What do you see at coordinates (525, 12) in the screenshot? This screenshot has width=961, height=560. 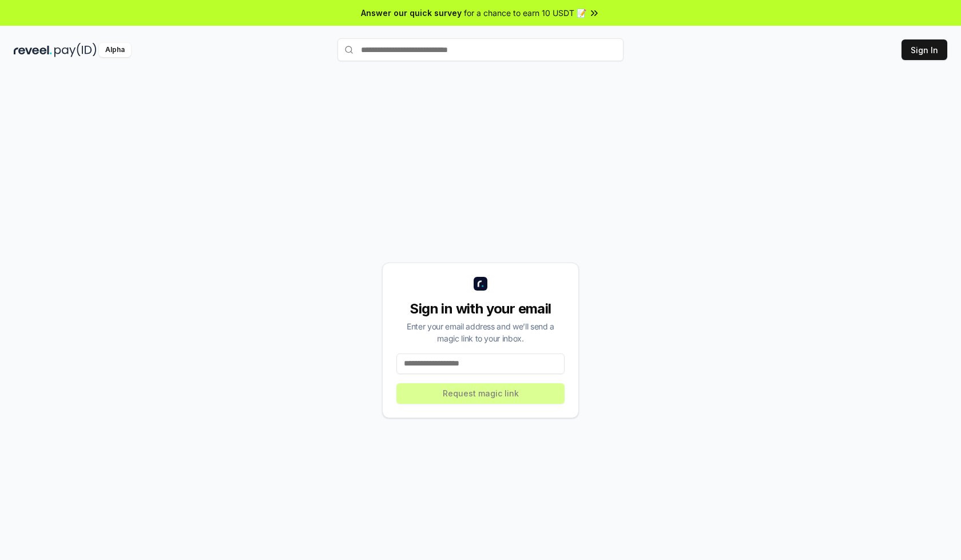 I see `span: for a chance to earn 10 USDT 📝` at bounding box center [525, 12].